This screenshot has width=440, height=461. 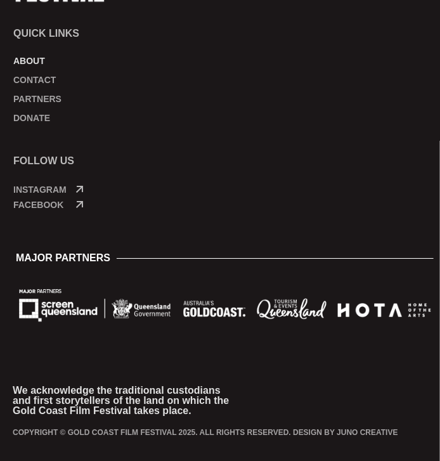 I want to click on p: Quick links, so click(x=224, y=34).